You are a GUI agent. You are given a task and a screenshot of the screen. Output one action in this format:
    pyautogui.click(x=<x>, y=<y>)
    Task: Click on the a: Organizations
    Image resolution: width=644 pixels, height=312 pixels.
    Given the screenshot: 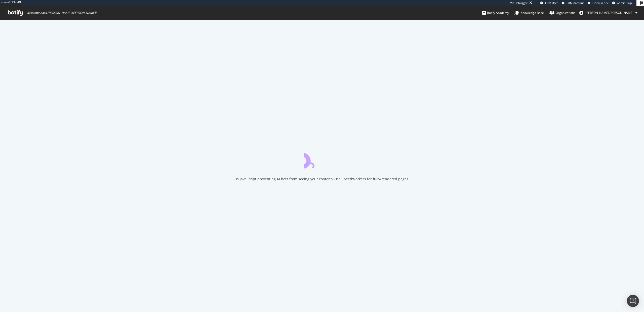 What is the action you would take?
    pyautogui.click(x=562, y=13)
    